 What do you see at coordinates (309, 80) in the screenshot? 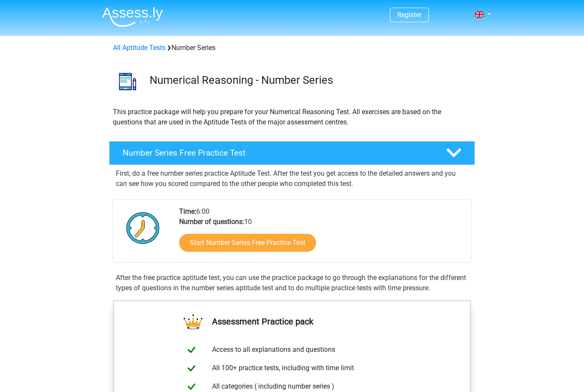
I see `h3: Numerical Reasoning - Number Series` at bounding box center [309, 80].